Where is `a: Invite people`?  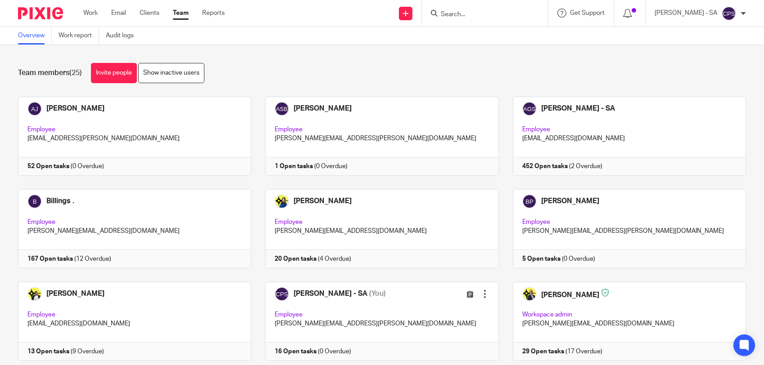
a: Invite people is located at coordinates (114, 73).